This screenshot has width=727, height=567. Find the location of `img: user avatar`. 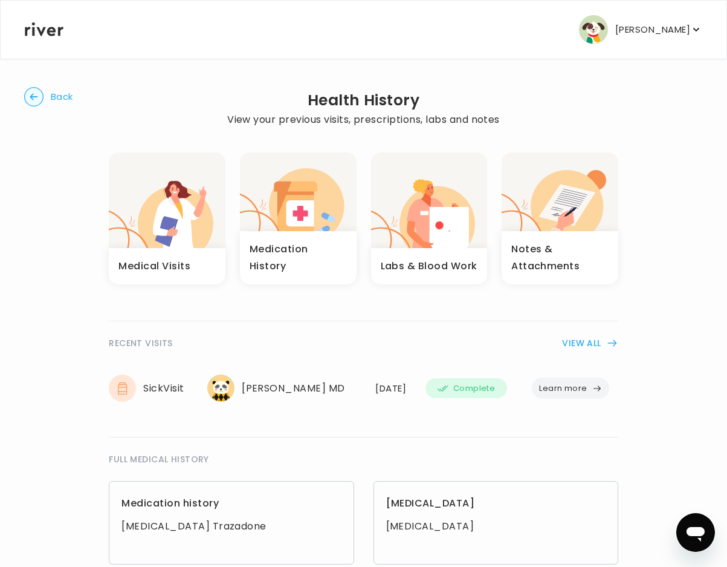

img: user avatar is located at coordinates (594, 30).